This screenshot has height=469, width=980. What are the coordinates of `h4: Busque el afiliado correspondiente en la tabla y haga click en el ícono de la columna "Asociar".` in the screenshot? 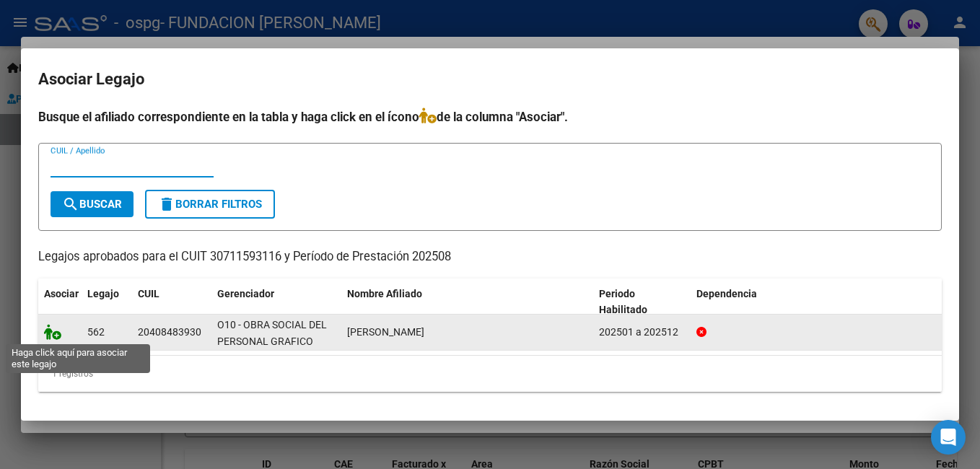 It's located at (490, 117).